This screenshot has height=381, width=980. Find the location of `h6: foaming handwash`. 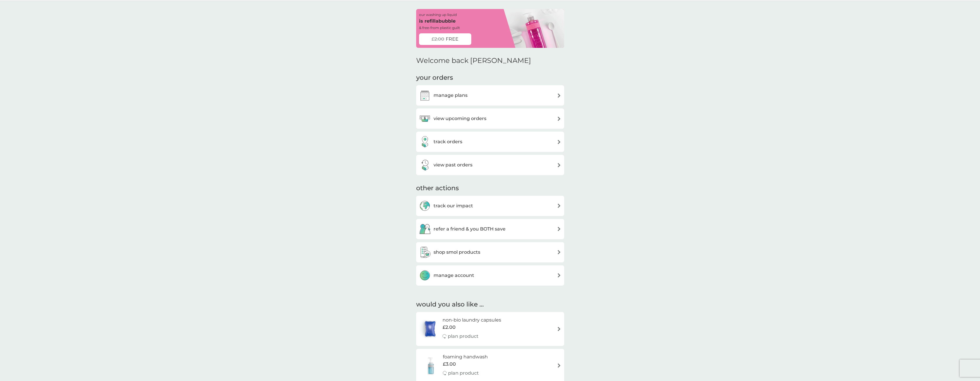

h6: foaming handwash is located at coordinates (465, 357).